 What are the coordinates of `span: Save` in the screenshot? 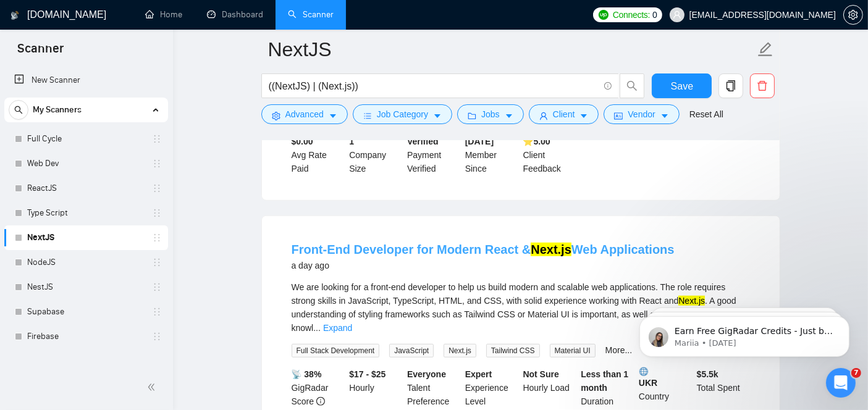 It's located at (682, 86).